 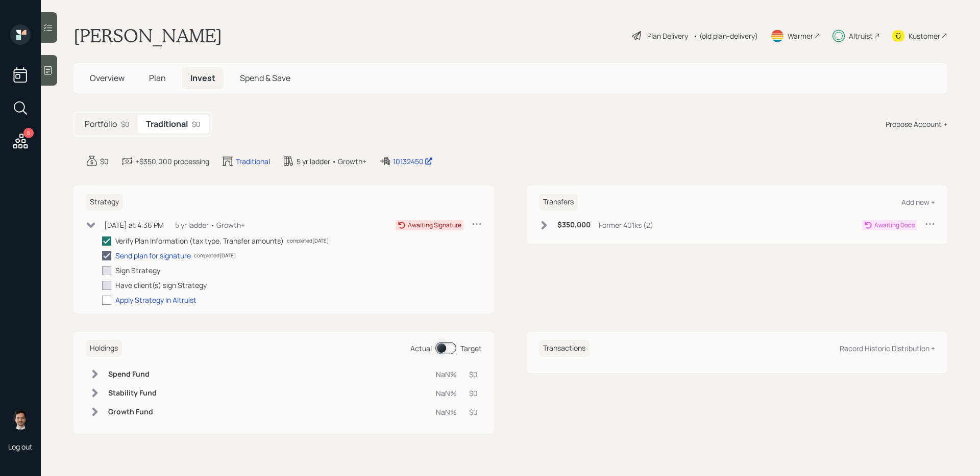 What do you see at coordinates (107, 78) in the screenshot?
I see `span: Overview` at bounding box center [107, 78].